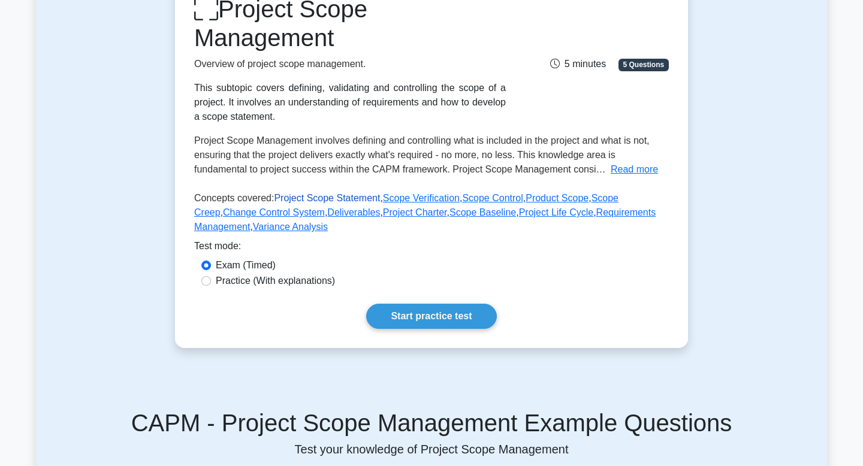 Image resolution: width=863 pixels, height=466 pixels. Describe the element at coordinates (557, 198) in the screenshot. I see `a: Product Scope` at that location.